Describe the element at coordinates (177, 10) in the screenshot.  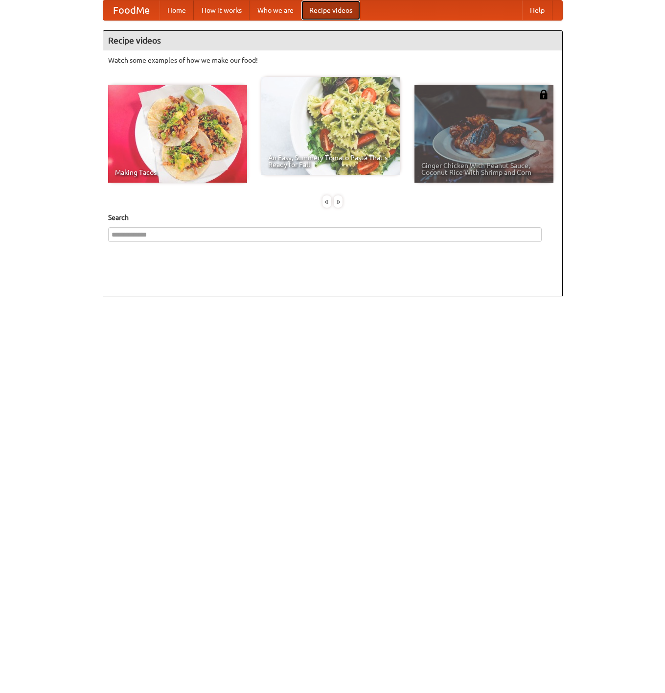
I see `a: Home` at that location.